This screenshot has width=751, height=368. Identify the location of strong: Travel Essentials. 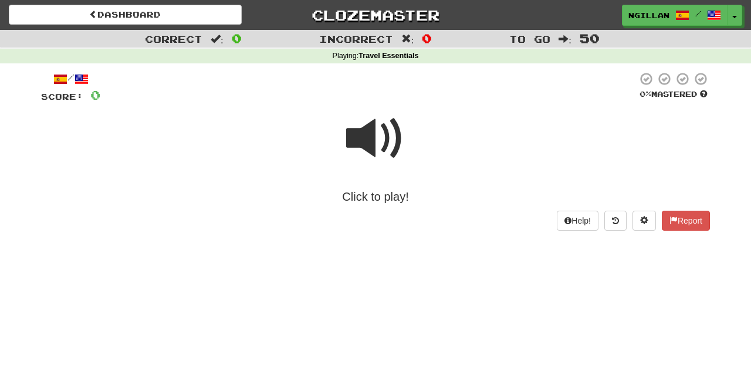
(388, 56).